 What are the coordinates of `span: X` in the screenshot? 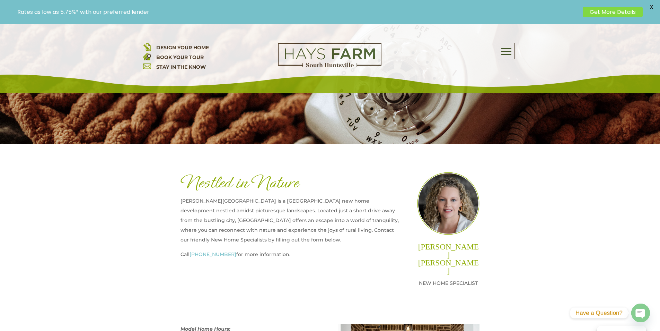 It's located at (652, 7).